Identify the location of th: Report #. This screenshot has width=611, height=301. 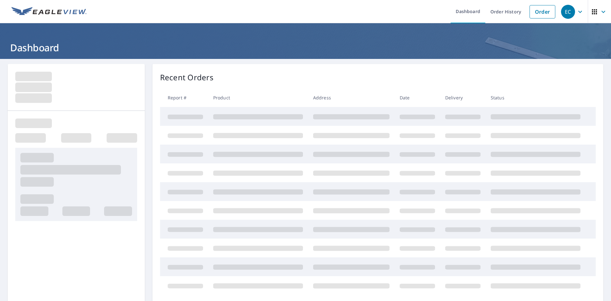
(184, 97).